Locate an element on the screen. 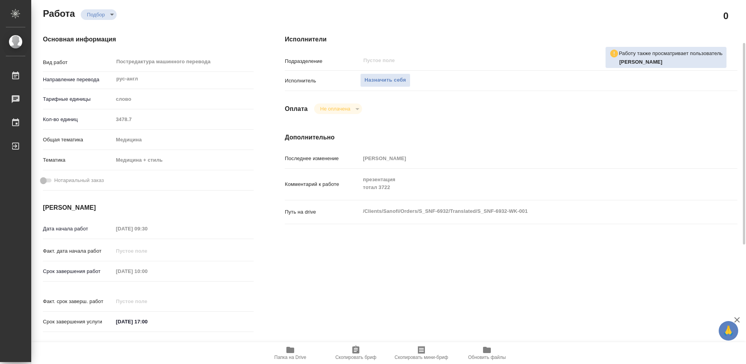  span: Скопировать бриф is located at coordinates (356, 357).